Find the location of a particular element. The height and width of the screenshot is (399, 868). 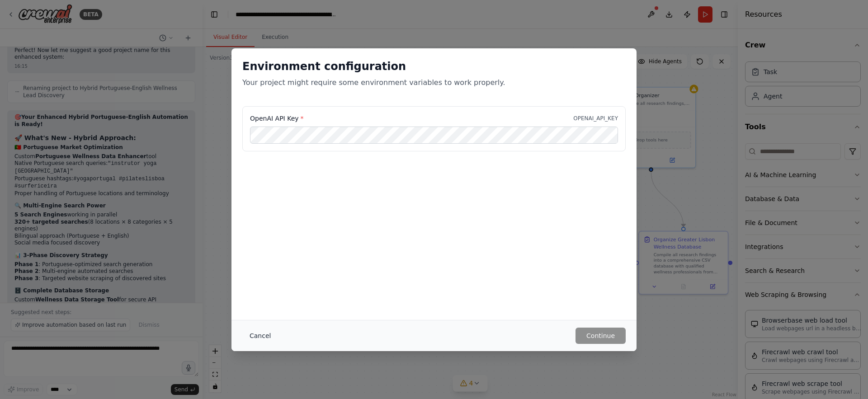

label: OpenAI API Key is located at coordinates (277, 118).